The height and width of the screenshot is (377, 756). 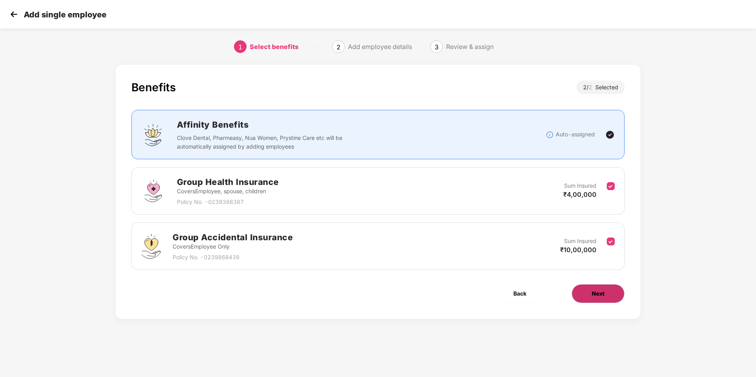 I want to click on img: svg+xml;base64,PHN2ZyBpZD0iSW5mb18tXzMyeDMyIiBkYXRhLW5hbWU9IkluZm8gLSAzMngzMiIgeG1sbnM9Imh0dHA6Ly..., so click(x=549, y=135).